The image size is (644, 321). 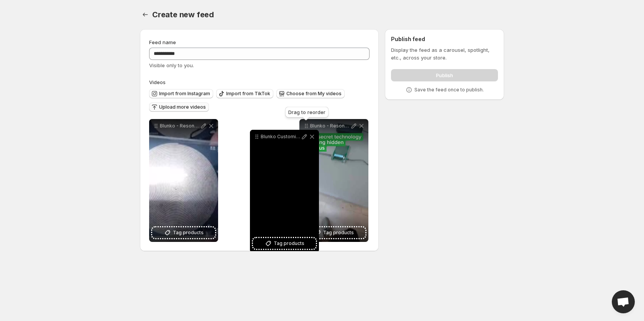 I want to click on button: Import from TikTok, so click(x=245, y=94).